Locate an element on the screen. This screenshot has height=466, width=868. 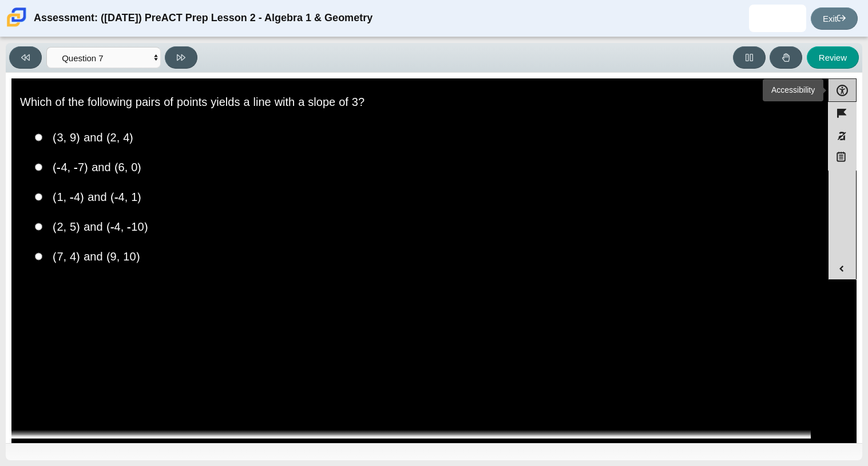
div: (2, 6) and (1, 3) is located at coordinates (426, 137).